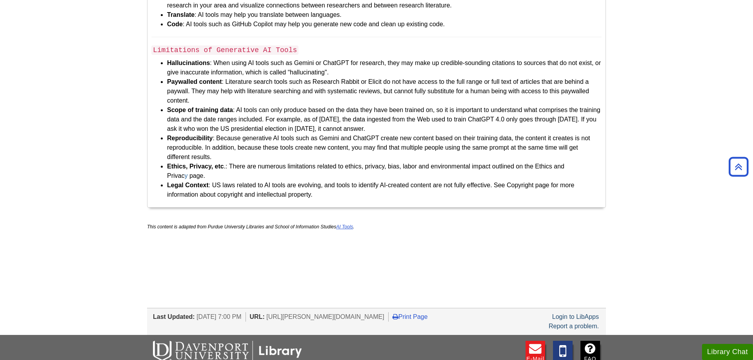 This screenshot has height=360, width=753. I want to click on button: Library Chat, so click(727, 352).